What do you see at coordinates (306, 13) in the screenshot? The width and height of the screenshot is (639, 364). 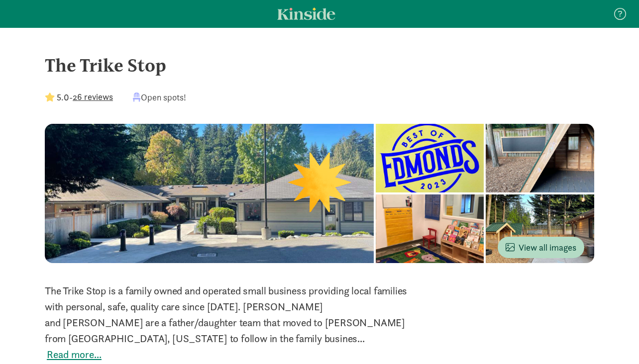 I see `a: Kinside` at bounding box center [306, 13].